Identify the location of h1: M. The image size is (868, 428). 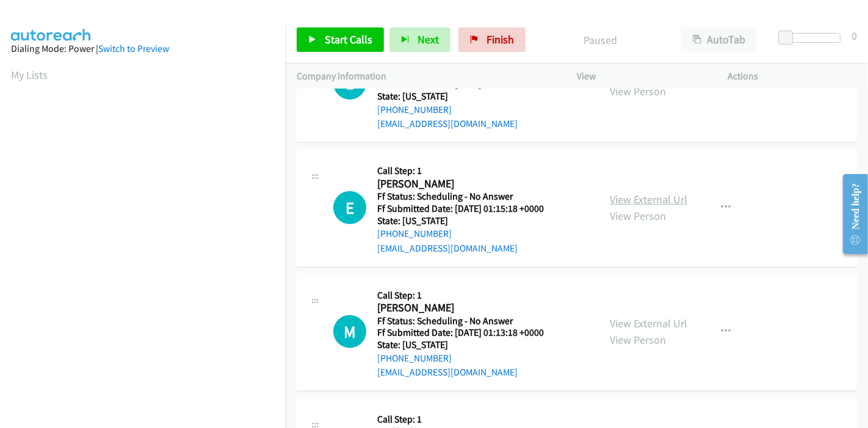
(350, 332).